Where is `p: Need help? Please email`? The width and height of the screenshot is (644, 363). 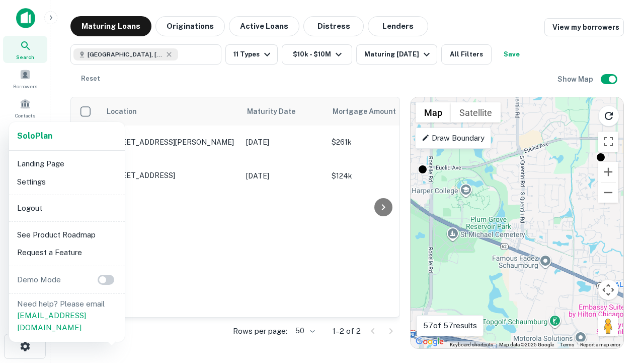 p: Need help? Please email is located at coordinates (67, 316).